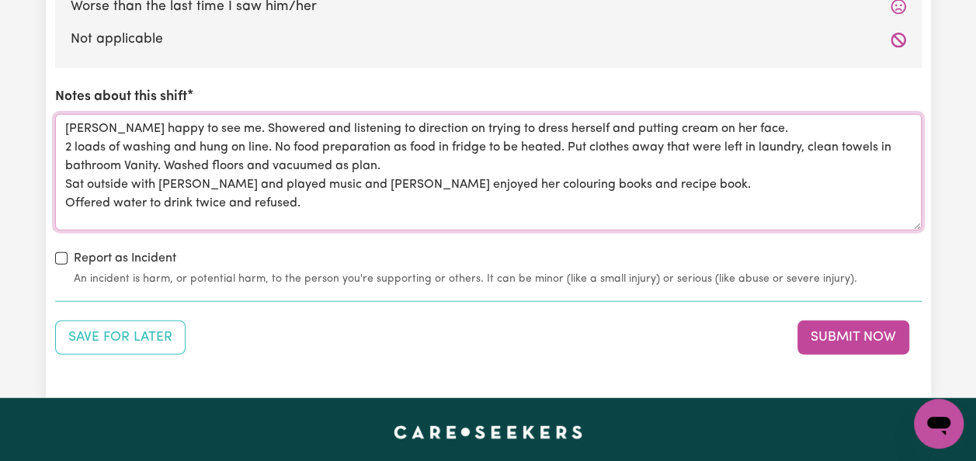  What do you see at coordinates (853, 338) in the screenshot?
I see `button: Submit your job report` at bounding box center [853, 338].